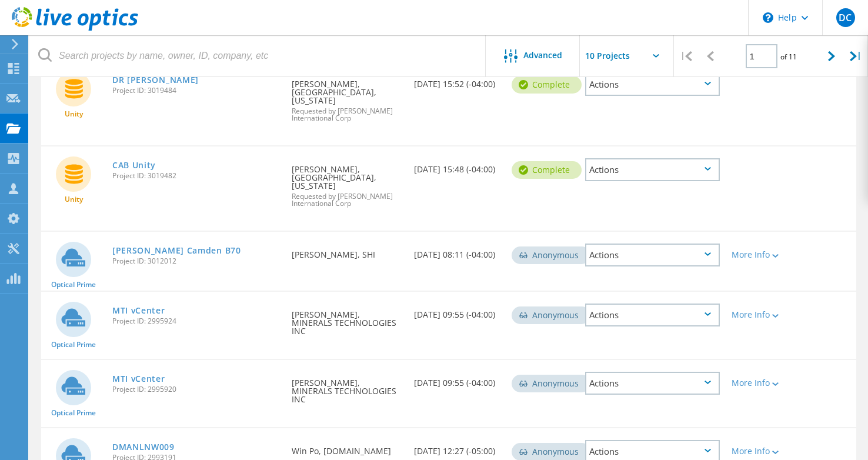 This screenshot has height=460, width=868. Describe the element at coordinates (845, 17) in the screenshot. I see `span: DC` at that location.